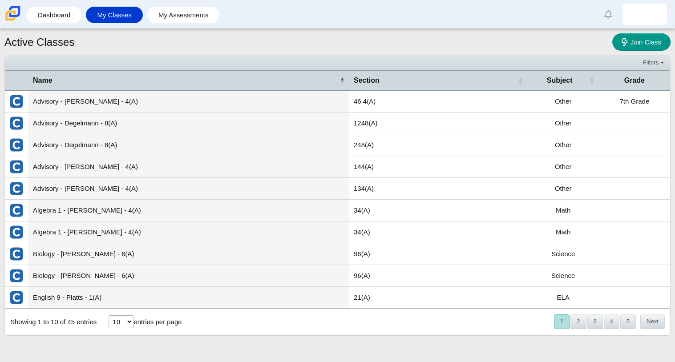 Image resolution: width=675 pixels, height=362 pixels. Describe the element at coordinates (560, 81) in the screenshot. I see `span: Subject` at that location.